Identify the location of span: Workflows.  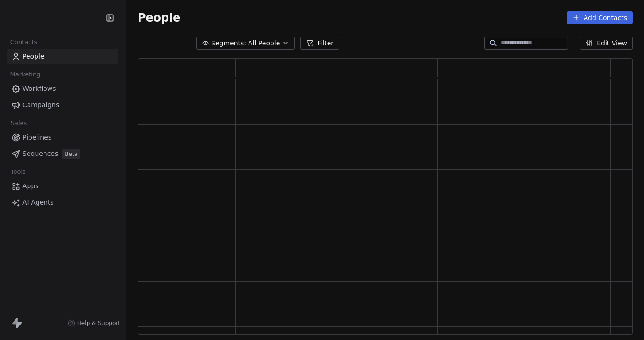
(39, 89).